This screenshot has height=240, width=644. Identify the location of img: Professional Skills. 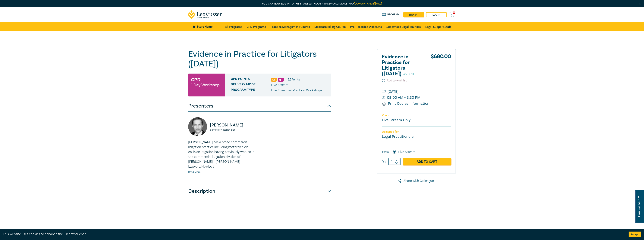
(274, 80).